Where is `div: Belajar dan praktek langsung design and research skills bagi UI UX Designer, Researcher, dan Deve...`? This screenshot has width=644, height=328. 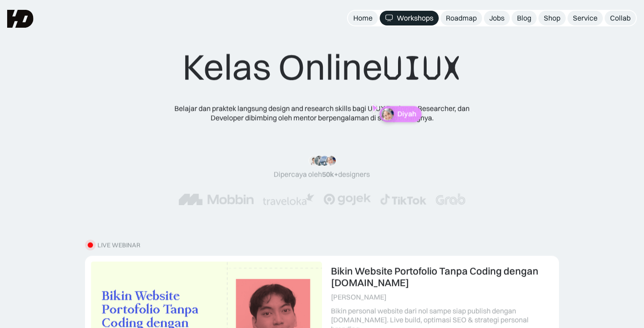 div: Belajar dan praktek langsung design and research skills bagi UI UX Designer, Researcher, dan Deve... is located at coordinates (322, 113).